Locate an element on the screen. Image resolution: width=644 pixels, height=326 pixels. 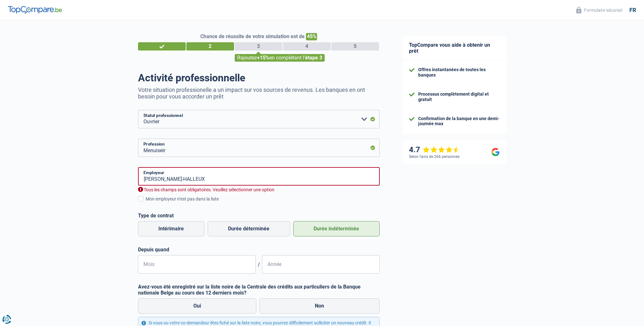
input: Cherchez votre employeur is located at coordinates (259, 176).